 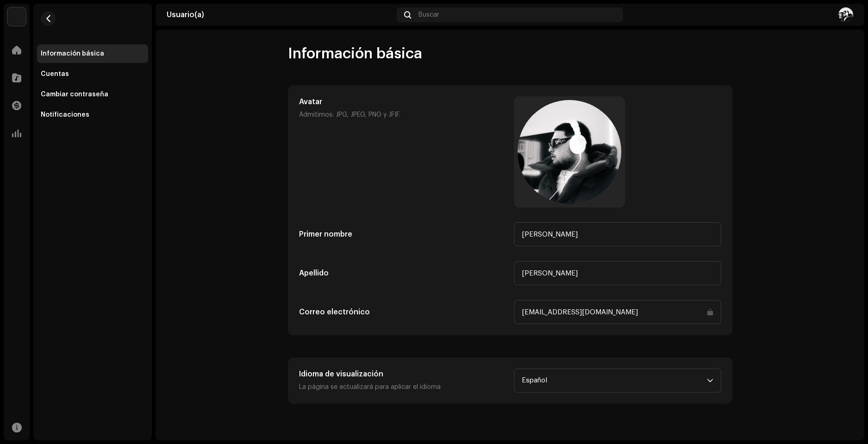 What do you see at coordinates (55, 74) in the screenshot?
I see `div: Cuentas` at bounding box center [55, 74].